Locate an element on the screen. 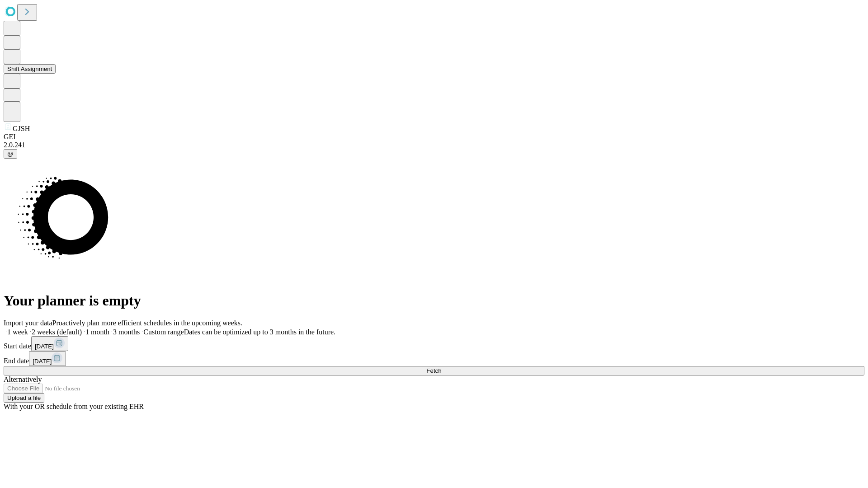  button: Fetch is located at coordinates (434, 371).